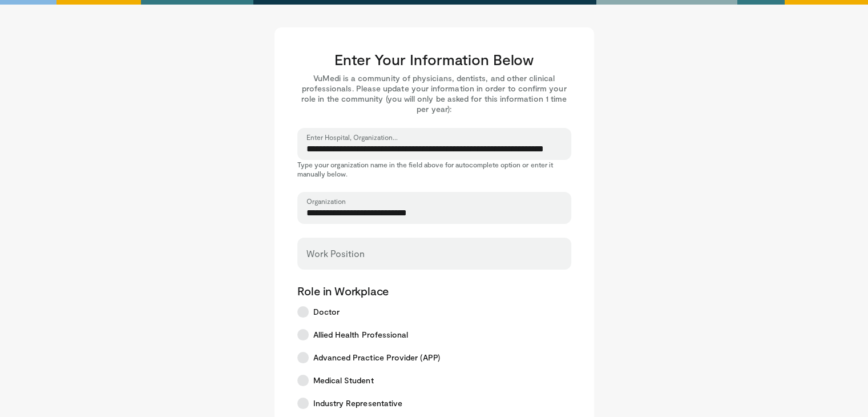 Image resolution: width=868 pixels, height=417 pixels. What do you see at coordinates (434, 59) in the screenshot?
I see `h3: Enter Your Information Below` at bounding box center [434, 59].